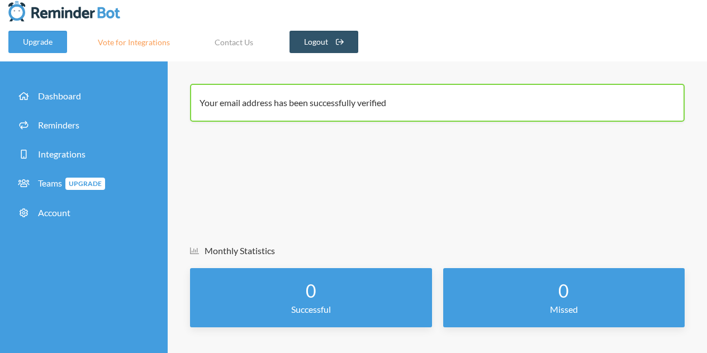 The height and width of the screenshot is (353, 707). I want to click on span: Dashboard, so click(59, 96).